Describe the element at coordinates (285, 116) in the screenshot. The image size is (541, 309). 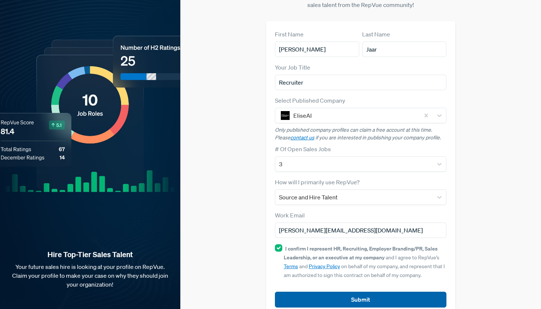
I see `img: EliseAI` at that location.